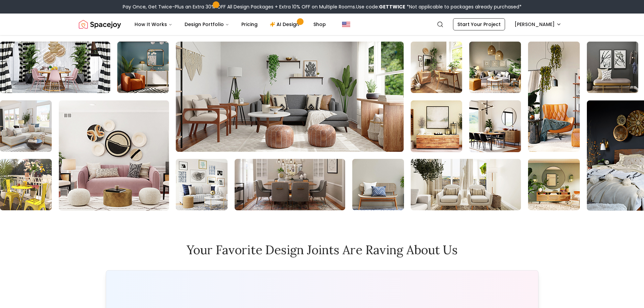  I want to click on a: Start Your Project, so click(479, 24).